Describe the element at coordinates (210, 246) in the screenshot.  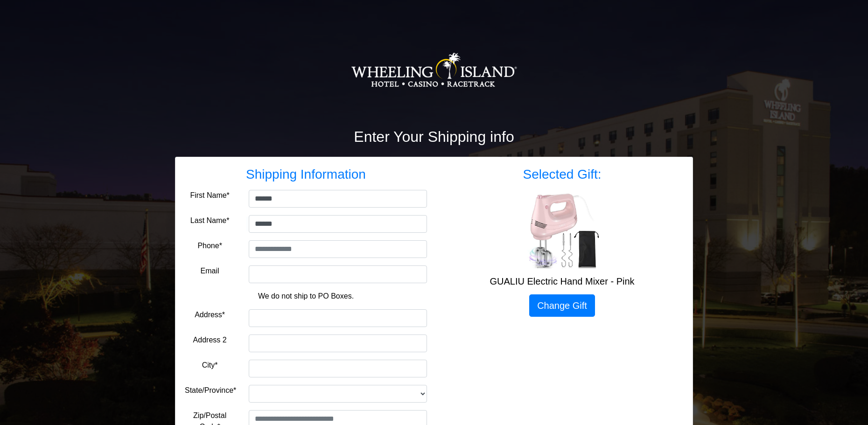
I see `label: Phone*` at that location.